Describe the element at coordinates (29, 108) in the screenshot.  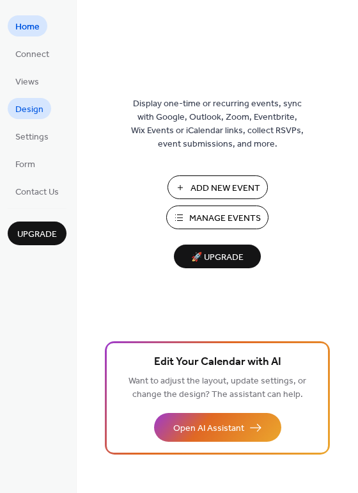
I see `a: Design` at that location.